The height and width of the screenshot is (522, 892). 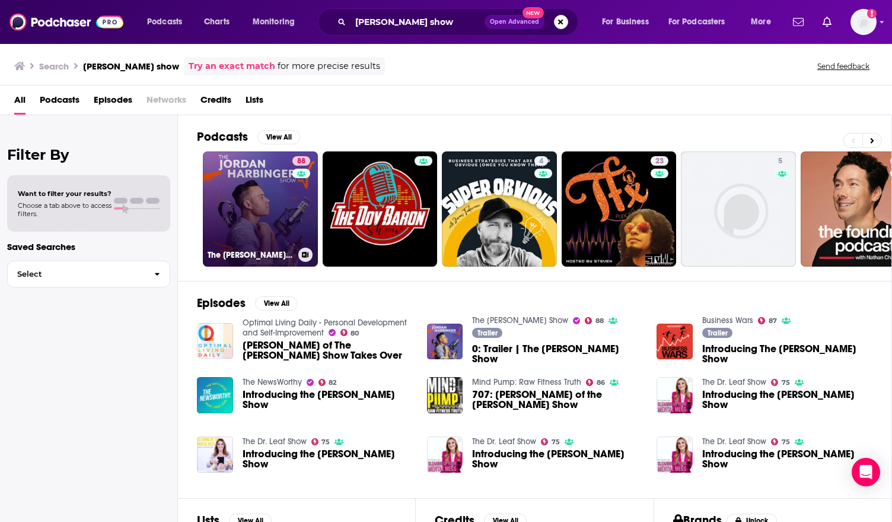 What do you see at coordinates (864, 22) in the screenshot?
I see `img: User Profile` at bounding box center [864, 22].